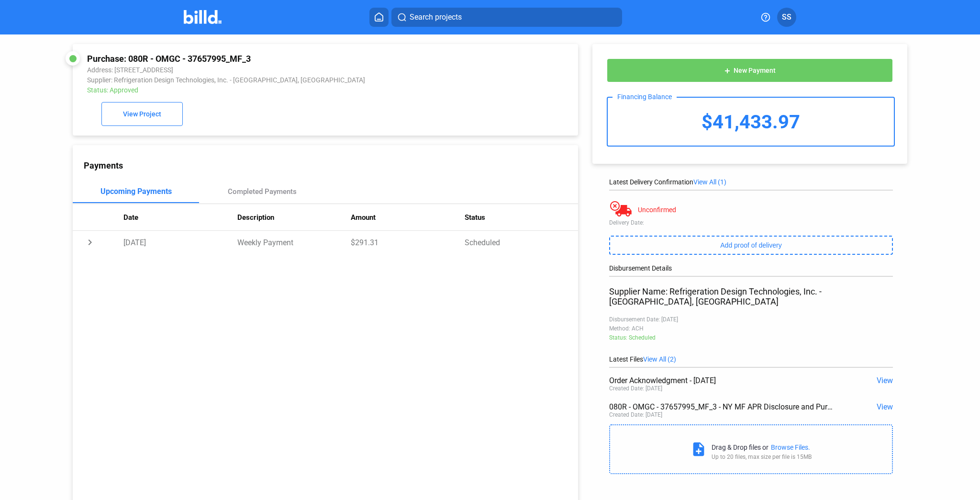 The image size is (980, 500). Describe the element at coordinates (294, 217) in the screenshot. I see `th: Description` at that location.